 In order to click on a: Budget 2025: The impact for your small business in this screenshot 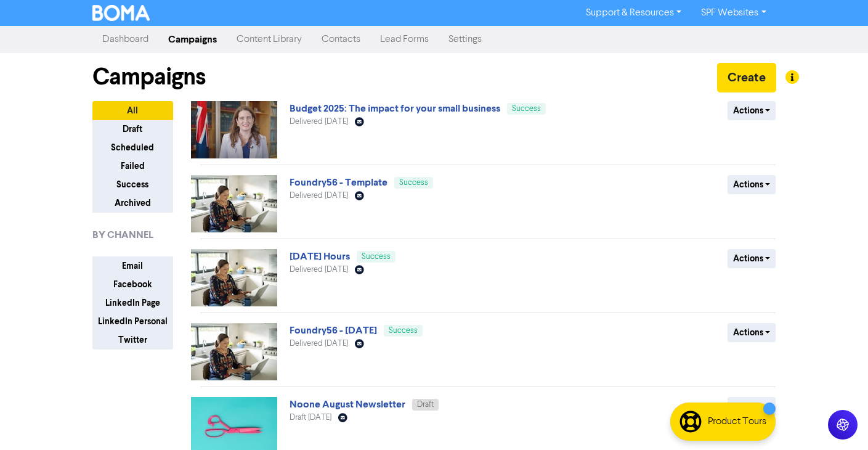, I will do `click(394, 109)`.